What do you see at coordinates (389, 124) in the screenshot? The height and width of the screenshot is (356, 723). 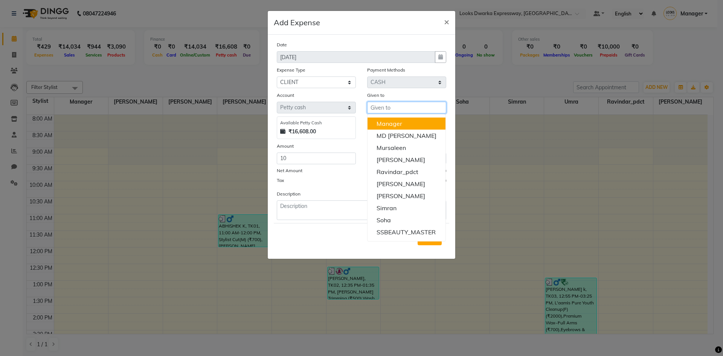 I see `ngb-highlight: Manager` at bounding box center [389, 124].